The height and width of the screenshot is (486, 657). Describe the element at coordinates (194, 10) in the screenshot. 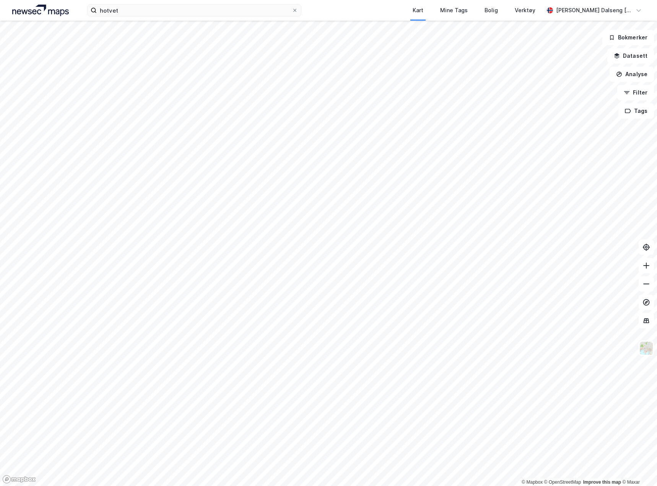

I see `input: Søk på adresse, matrikkel, gårdeiere, leietakere eller personer` at that location.